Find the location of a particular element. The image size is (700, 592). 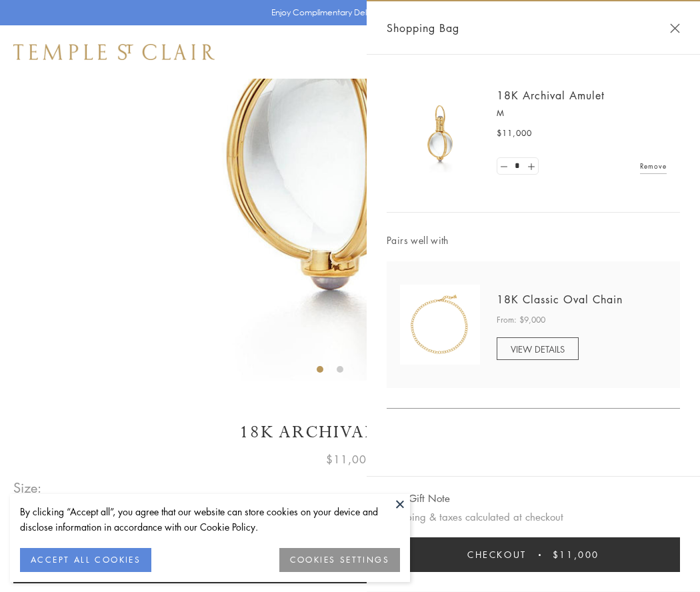

p: Enjoy Complimentary Delivery & Returns is located at coordinates (347, 13).